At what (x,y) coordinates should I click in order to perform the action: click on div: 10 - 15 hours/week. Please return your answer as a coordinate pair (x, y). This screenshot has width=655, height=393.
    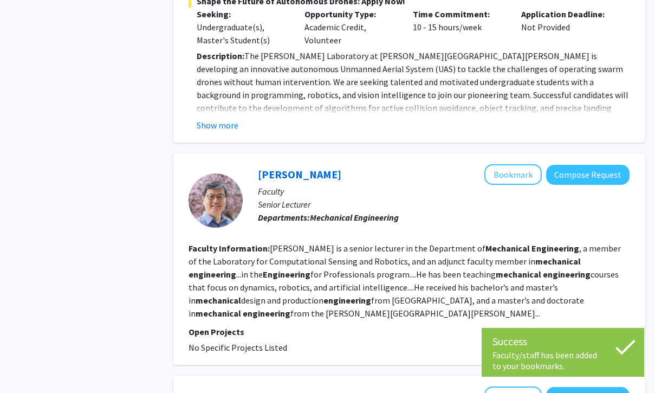
    Looking at the image, I should click on (459, 27).